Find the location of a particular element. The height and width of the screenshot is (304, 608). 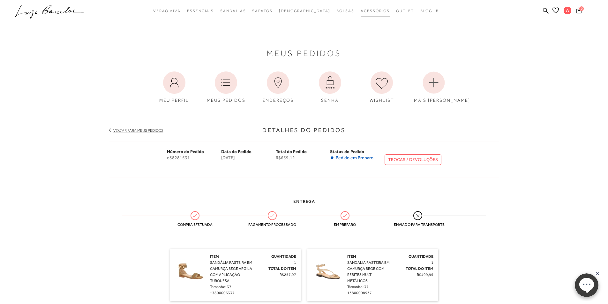

a: TROCAS / DEVOLUÇÕES is located at coordinates (413, 160).